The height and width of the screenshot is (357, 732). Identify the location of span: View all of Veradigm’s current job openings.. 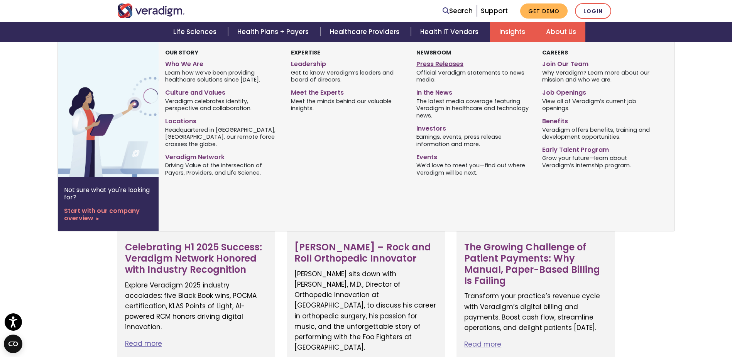
(599, 104).